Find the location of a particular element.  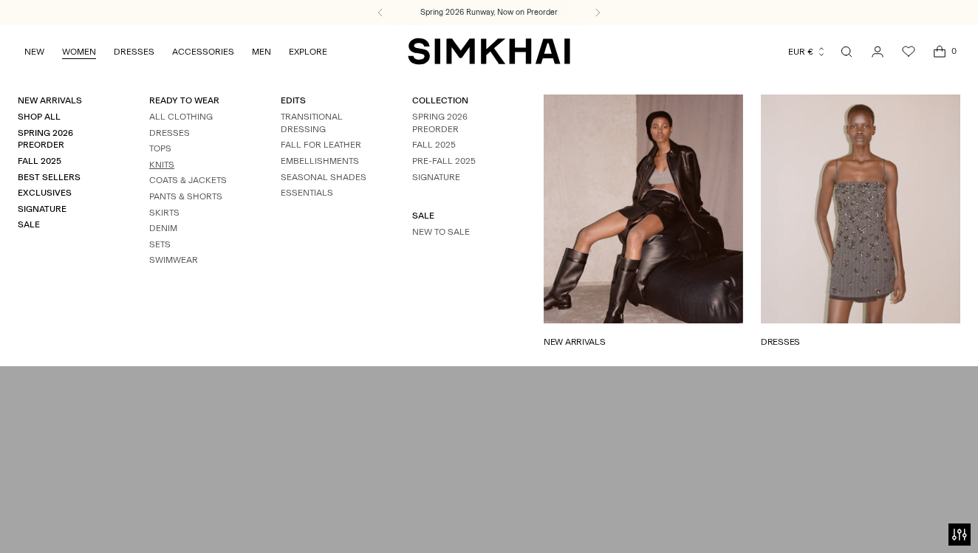

a: NEW is located at coordinates (34, 52).